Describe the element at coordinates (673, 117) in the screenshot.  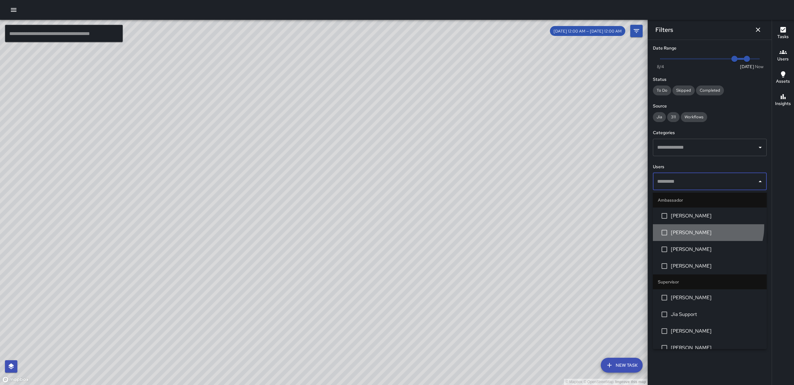
I see `span: 311` at that location.